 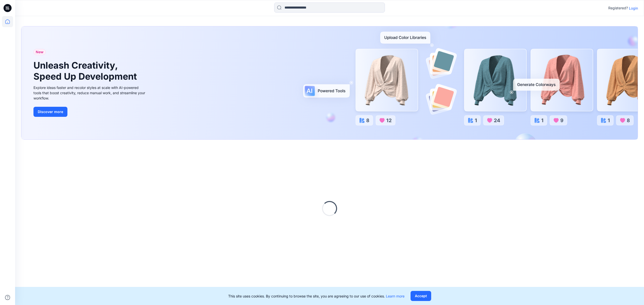 I want to click on p: This site uses cookies. By continuing to browse the site, you are agreeing to our use of cookies., so click(x=316, y=296).